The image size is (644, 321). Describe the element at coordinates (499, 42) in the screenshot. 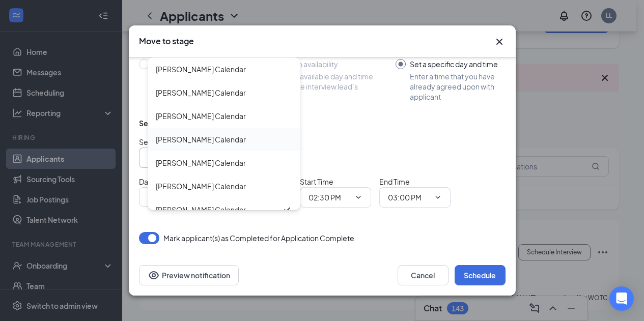

I see `svg: Cross` at that location.